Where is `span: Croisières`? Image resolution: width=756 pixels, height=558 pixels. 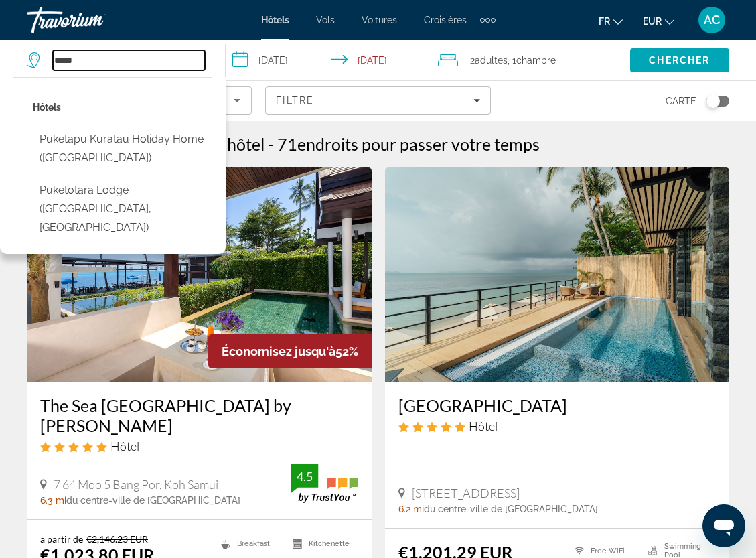
span: Croisières is located at coordinates (446, 20).